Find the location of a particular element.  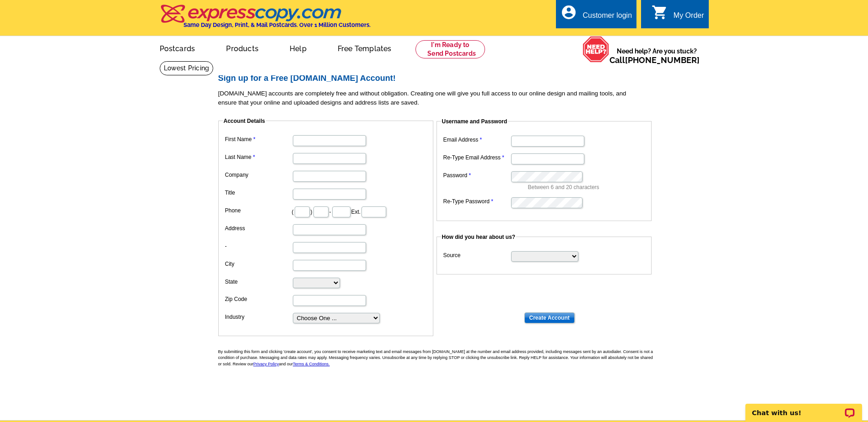

i: account_circle is located at coordinates (568, 12).